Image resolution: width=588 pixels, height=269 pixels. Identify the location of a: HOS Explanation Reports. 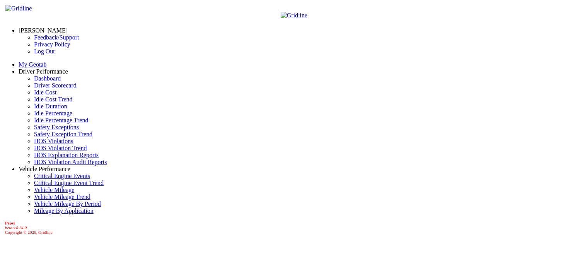
(66, 155).